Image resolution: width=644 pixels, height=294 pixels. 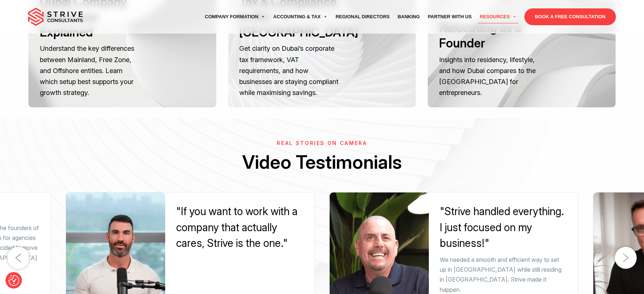 What do you see at coordinates (91, 70) in the screenshot?
I see `p: Understand the key differences between Mainland, Free Zone, and Offshore entities. Learn which se...` at bounding box center [91, 70].